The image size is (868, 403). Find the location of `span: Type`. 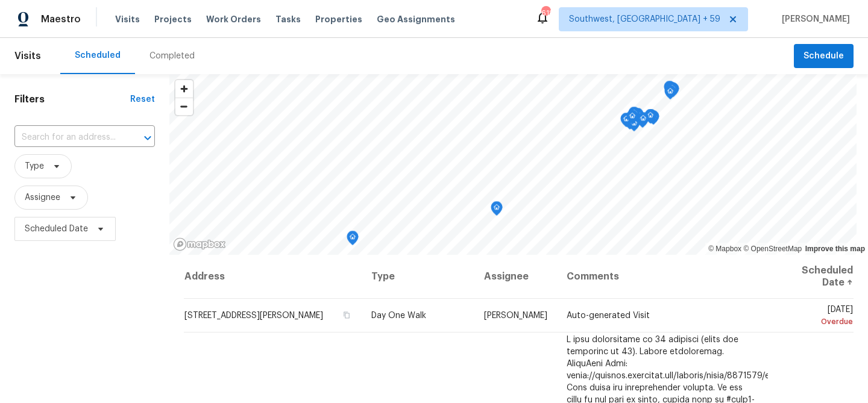

span: Type is located at coordinates (35, 166).